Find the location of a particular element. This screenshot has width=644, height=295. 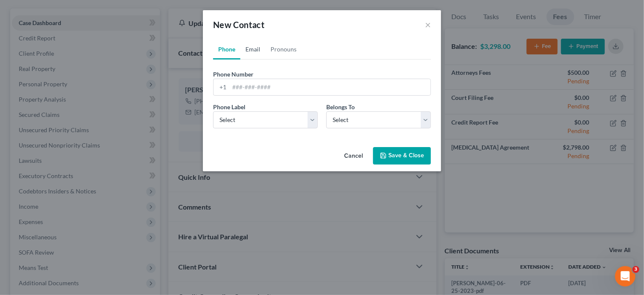

span: Phone Label is located at coordinates (230, 107).